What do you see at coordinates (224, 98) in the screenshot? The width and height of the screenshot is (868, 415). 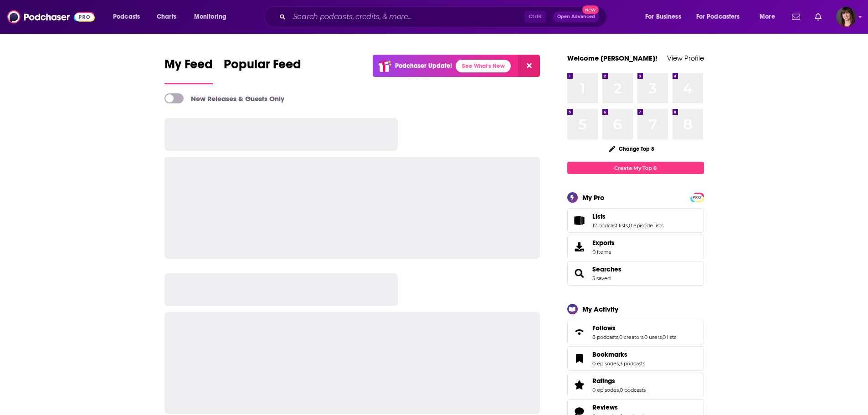 I see `a: New Releases & Guests Only` at bounding box center [224, 98].